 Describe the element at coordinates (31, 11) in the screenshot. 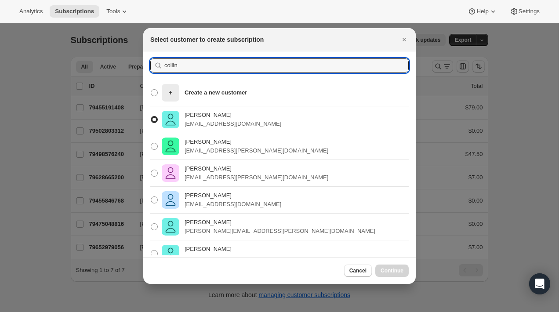

I see `span: Analytics` at that location.